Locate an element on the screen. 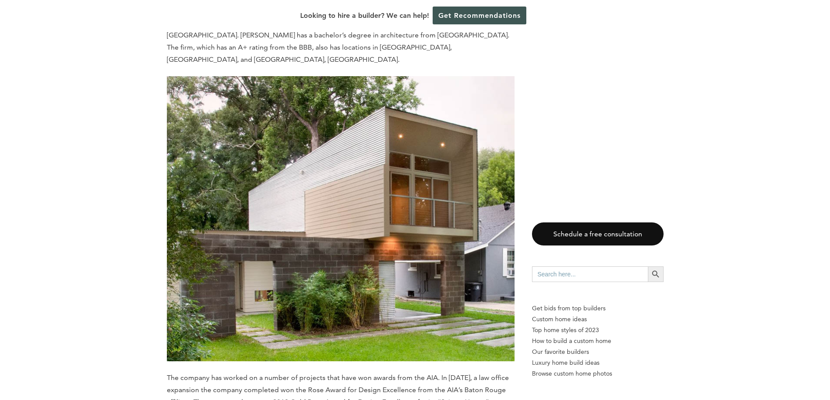  a: How to build a custom home is located at coordinates (597, 341).